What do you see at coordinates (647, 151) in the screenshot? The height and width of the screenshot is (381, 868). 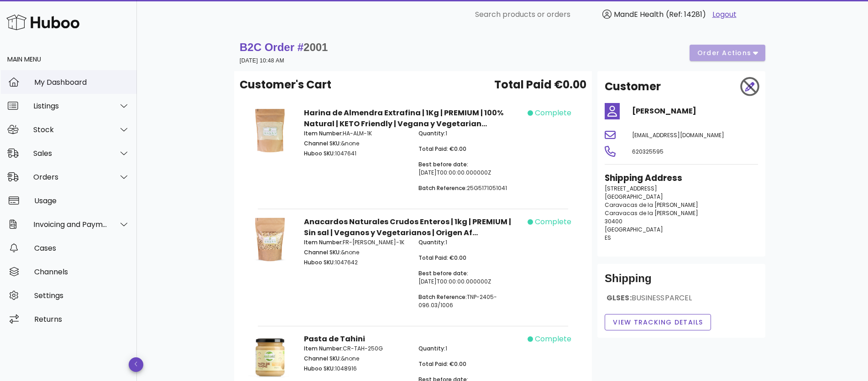 I see `span: 620325595` at bounding box center [647, 151].